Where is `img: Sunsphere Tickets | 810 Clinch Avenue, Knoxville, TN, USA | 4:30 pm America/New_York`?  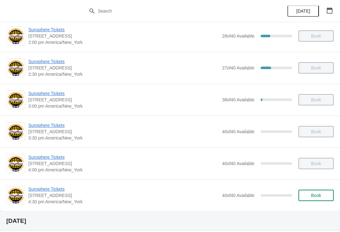
img: Sunsphere Tickets | 810 Clinch Avenue, Knoxville, TN, USA | 4:30 pm America/New_York is located at coordinates (16, 195).